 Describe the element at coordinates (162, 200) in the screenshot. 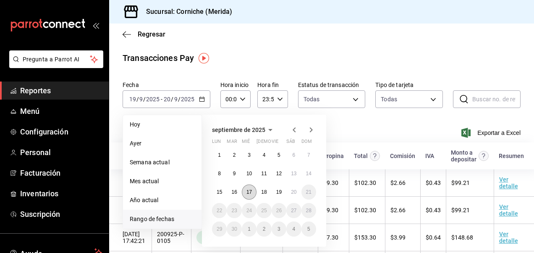

I see `span: Año actual` at that location.